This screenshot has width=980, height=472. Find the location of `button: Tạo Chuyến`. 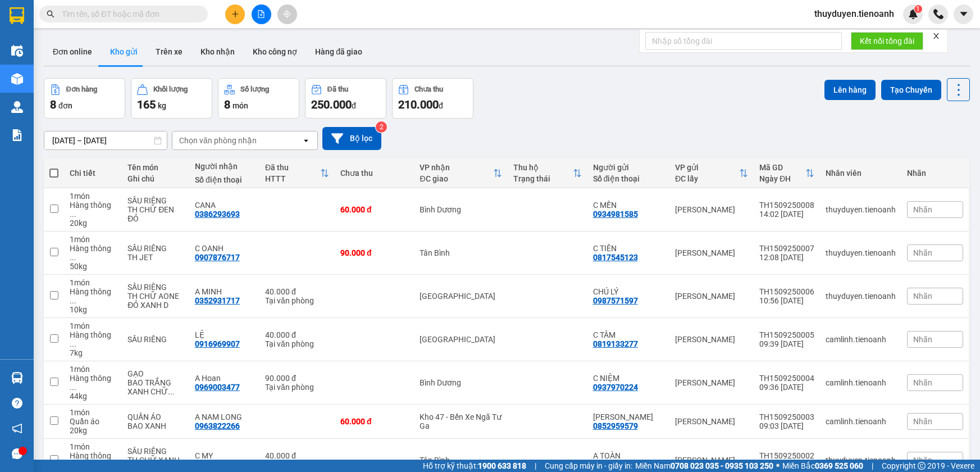

button: Tạo Chuyến is located at coordinates (911, 90).